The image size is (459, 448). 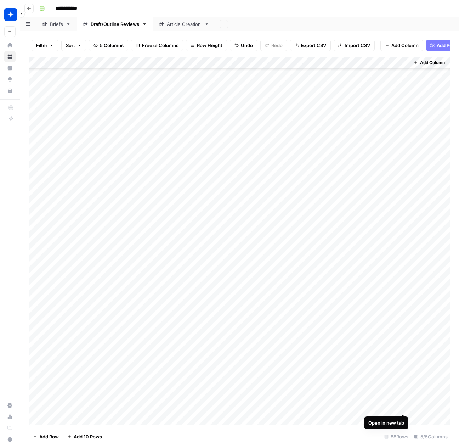 What do you see at coordinates (10, 79) in the screenshot?
I see `a: Opportunities` at bounding box center [10, 79].